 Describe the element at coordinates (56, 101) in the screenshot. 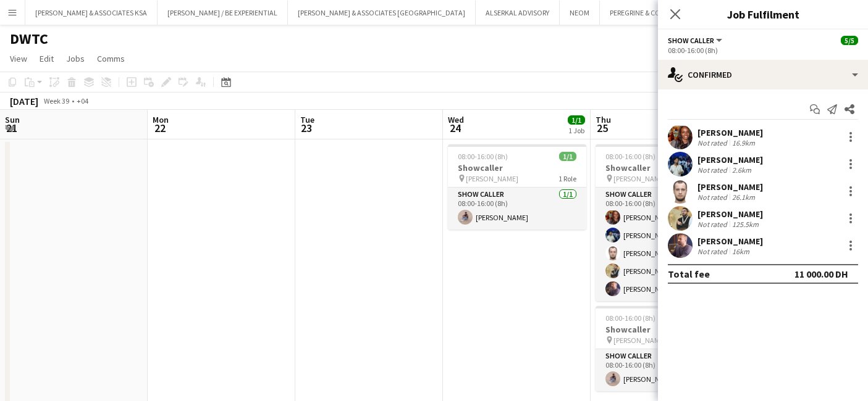

I see `span: Week 39` at that location.